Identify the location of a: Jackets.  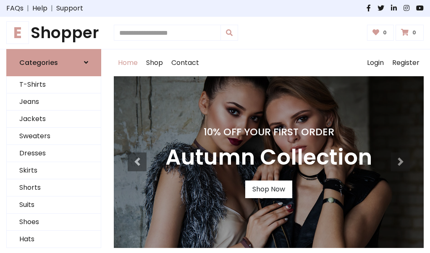
(54, 119).